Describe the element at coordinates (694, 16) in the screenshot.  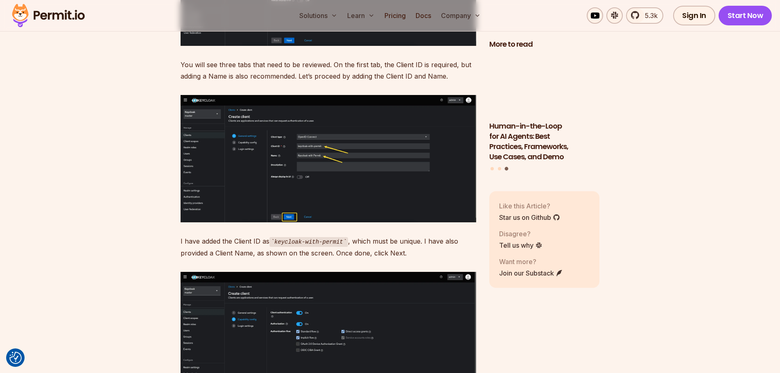
I see `a: Sign In` at that location.